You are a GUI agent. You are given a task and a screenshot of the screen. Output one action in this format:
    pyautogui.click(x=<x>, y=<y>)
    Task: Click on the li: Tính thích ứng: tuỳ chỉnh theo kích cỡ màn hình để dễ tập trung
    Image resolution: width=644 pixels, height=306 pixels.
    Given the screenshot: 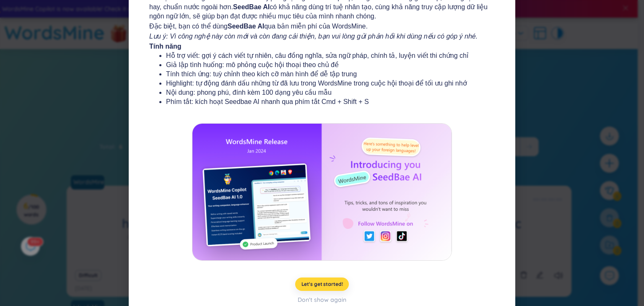 What is the action you would take?
    pyautogui.click(x=322, y=74)
    